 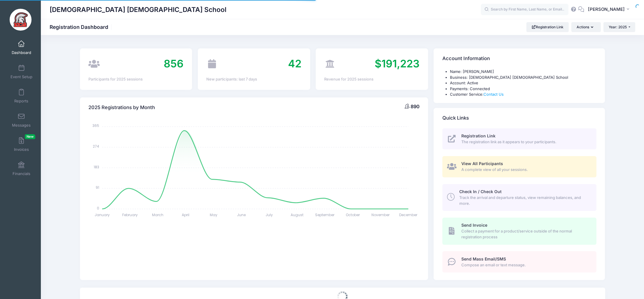 I want to click on h1: Registration Dashboard, so click(x=81, y=27).